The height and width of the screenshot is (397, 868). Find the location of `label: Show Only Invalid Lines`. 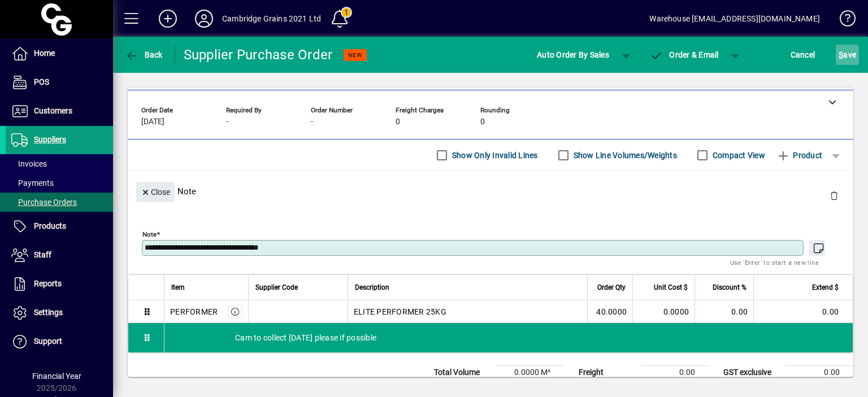

label: Show Only Invalid Lines is located at coordinates (494, 156).